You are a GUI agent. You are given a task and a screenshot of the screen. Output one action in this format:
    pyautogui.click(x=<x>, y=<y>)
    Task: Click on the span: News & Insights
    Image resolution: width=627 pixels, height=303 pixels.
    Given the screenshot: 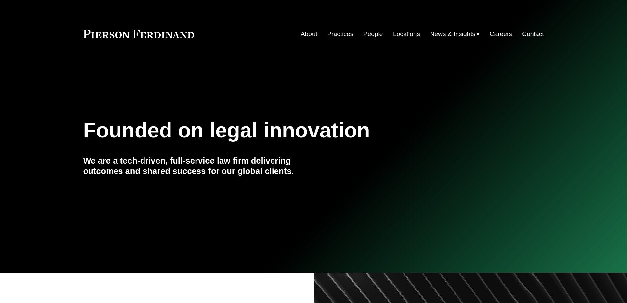 What is the action you would take?
    pyautogui.click(x=453, y=34)
    